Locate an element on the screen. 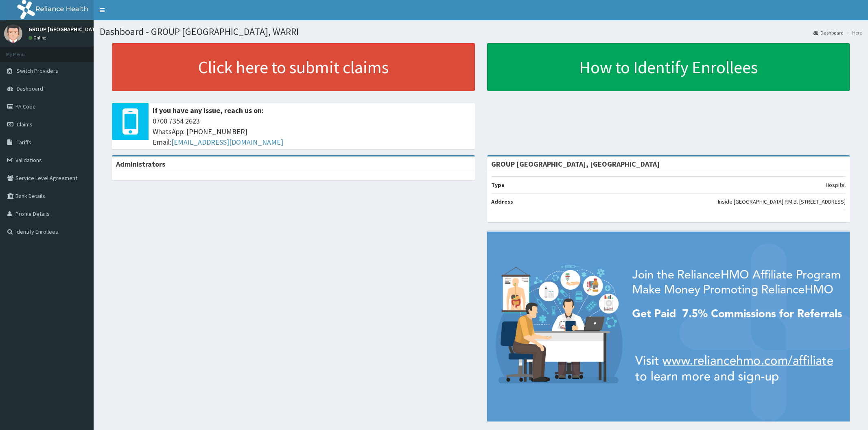 Image resolution: width=868 pixels, height=430 pixels. span: Tariffs is located at coordinates (24, 142).